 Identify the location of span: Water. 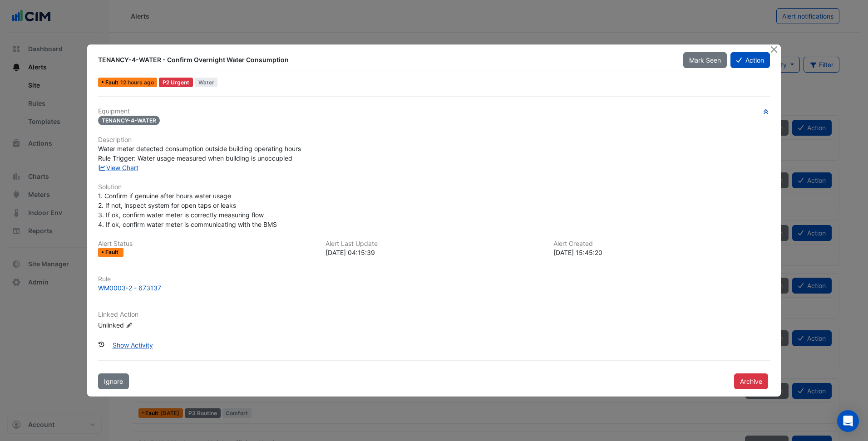
(206, 82).